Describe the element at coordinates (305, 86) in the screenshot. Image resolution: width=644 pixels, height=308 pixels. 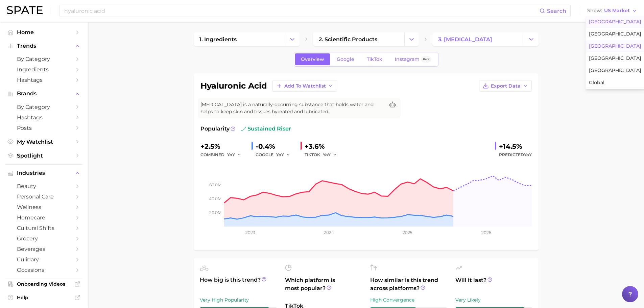
I see `span: Add to Watchlist` at that location.